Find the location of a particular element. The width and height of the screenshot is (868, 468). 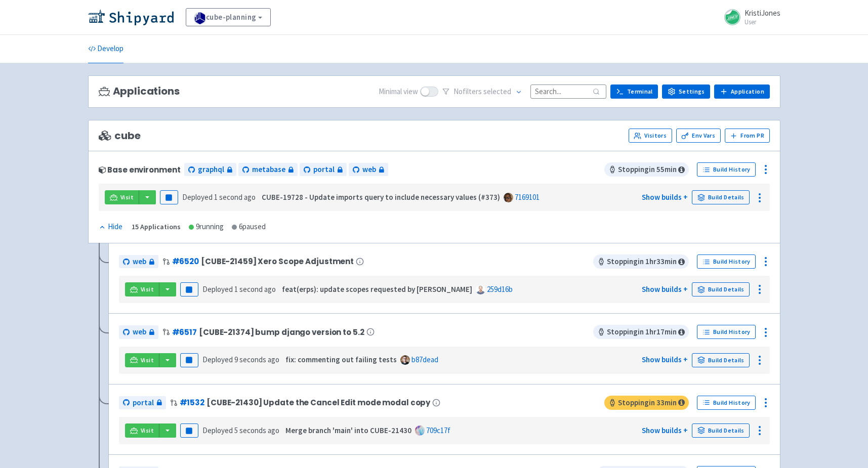

a: Env Vars is located at coordinates (698, 135).